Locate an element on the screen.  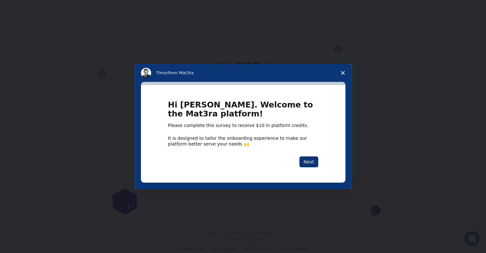
div: Please complete this survey to receive $10 in platform credits. is located at coordinates (243, 125).